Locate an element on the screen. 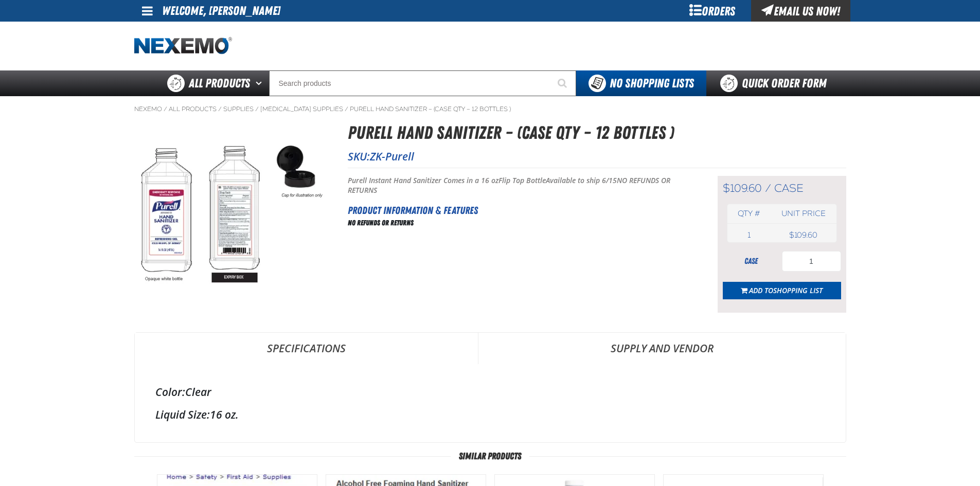 Image resolution: width=980 pixels, height=486 pixels. span: Shopping List is located at coordinates (798, 290).